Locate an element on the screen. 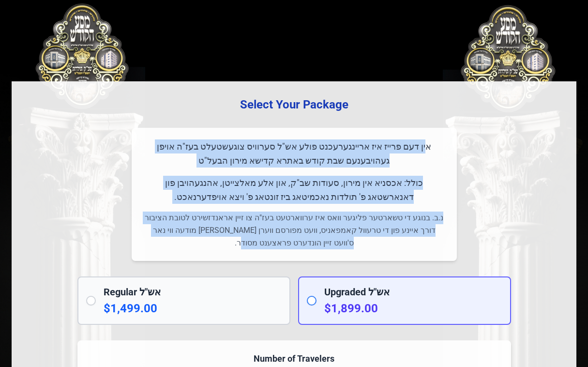 The height and width of the screenshot is (367, 588). h4: Number of Travelers is located at coordinates (294, 358).